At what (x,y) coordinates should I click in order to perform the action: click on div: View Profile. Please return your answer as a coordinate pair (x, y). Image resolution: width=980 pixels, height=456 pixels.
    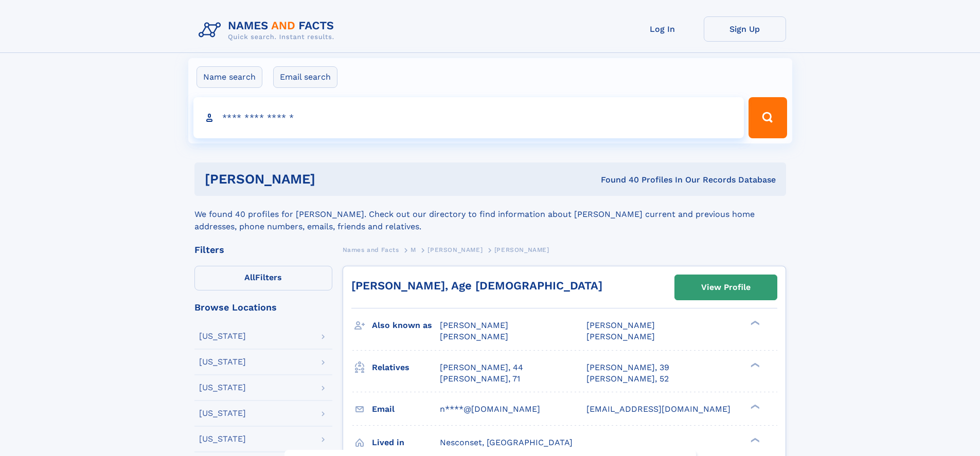
    Looking at the image, I should click on (726, 287).